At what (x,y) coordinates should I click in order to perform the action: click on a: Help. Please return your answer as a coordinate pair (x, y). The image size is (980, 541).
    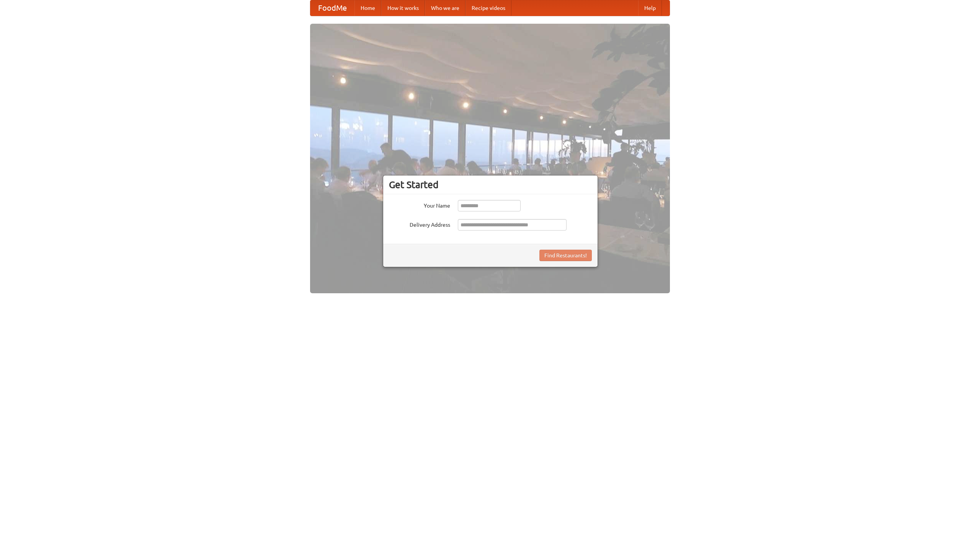
    Looking at the image, I should click on (650, 8).